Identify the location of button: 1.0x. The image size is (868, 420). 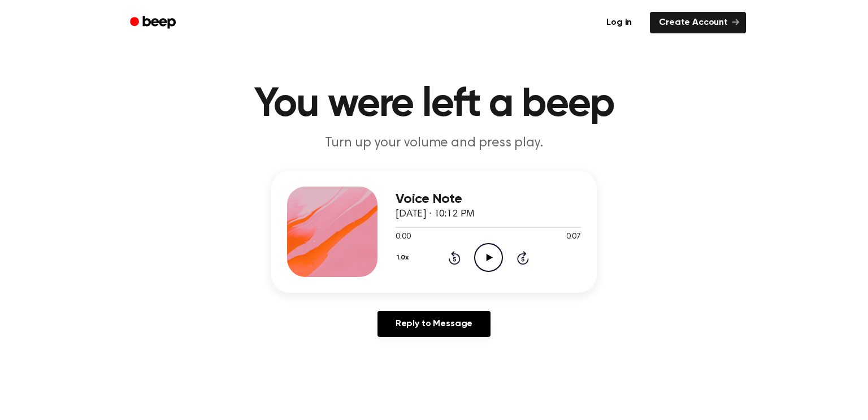
(404, 258).